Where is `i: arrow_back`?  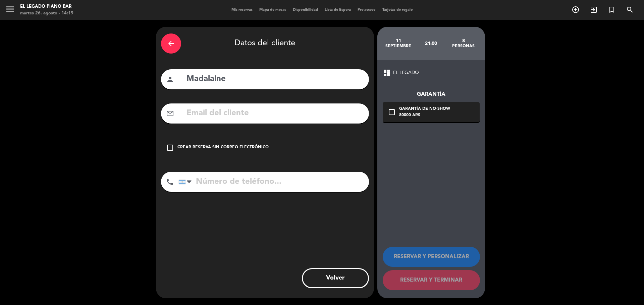
i: arrow_back is located at coordinates (171, 43).